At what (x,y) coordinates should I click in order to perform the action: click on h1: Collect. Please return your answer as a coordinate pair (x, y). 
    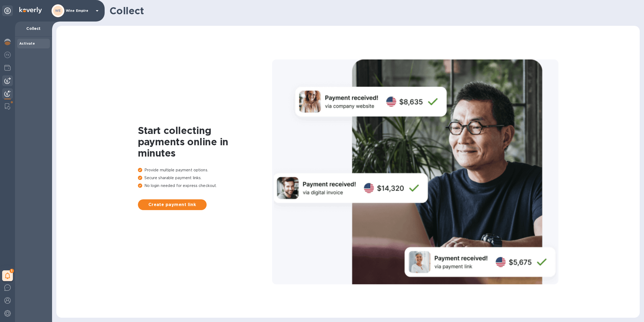
    Looking at the image, I should click on (373, 11).